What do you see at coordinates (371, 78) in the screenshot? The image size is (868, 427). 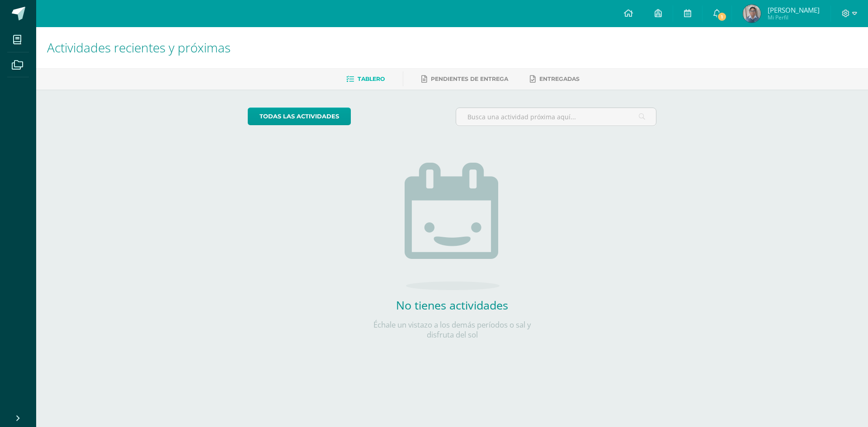 I see `span: Tablero` at bounding box center [371, 78].